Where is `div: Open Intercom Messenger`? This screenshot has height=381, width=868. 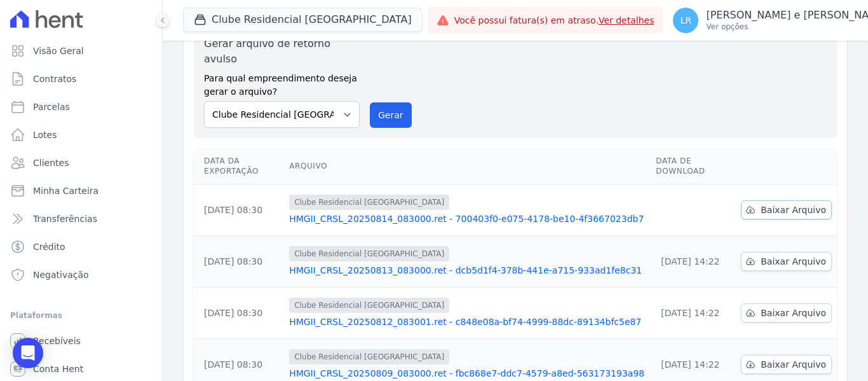
div: Open Intercom Messenger is located at coordinates (28, 353).